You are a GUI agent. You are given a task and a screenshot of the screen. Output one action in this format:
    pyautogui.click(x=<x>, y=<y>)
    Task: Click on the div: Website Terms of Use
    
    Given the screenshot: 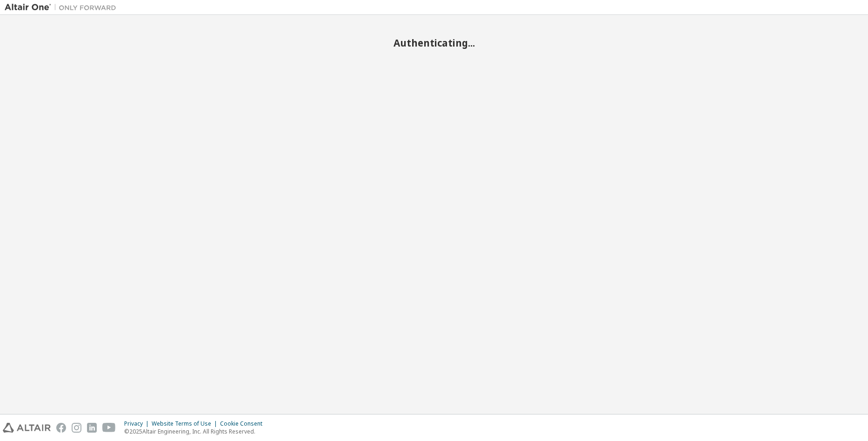 What is the action you would take?
    pyautogui.click(x=186, y=424)
    